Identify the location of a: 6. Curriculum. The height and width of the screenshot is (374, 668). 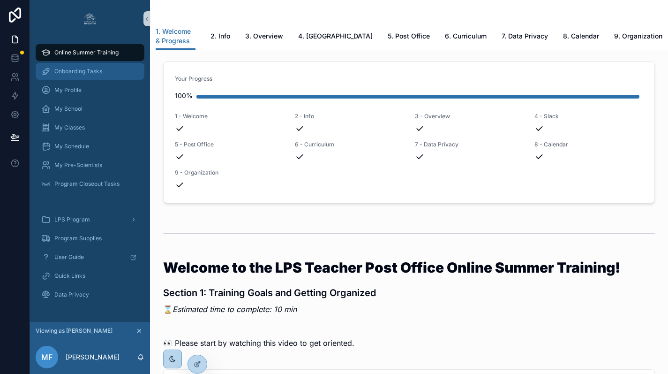
(466, 37).